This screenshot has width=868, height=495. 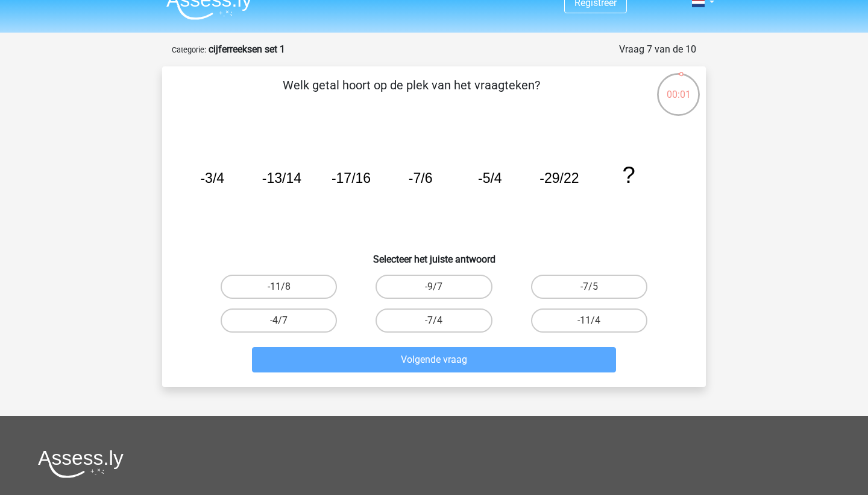 I want to click on label: -4/7, so click(x=279, y=320).